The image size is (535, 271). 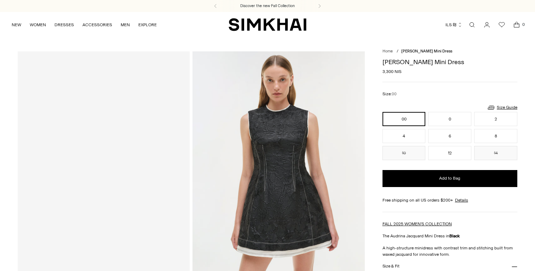 What do you see at coordinates (148, 25) in the screenshot?
I see `a: EXPLORE` at bounding box center [148, 25].